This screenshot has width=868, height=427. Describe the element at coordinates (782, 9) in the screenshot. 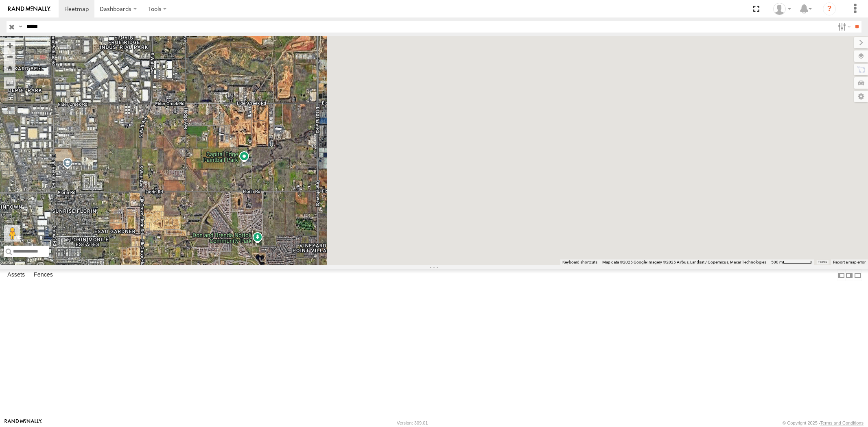

I see `div: Sardor Khadjimedov` at that location.